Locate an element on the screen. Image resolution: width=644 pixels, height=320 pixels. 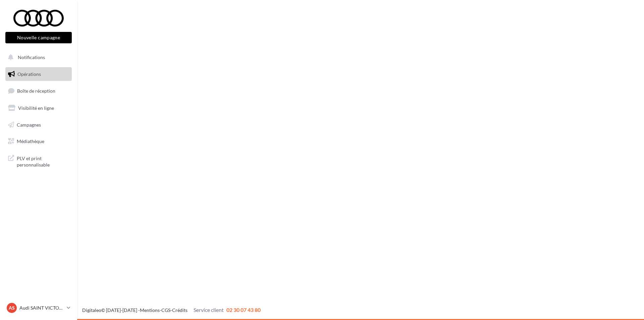
a: Mentions is located at coordinates (150, 310).